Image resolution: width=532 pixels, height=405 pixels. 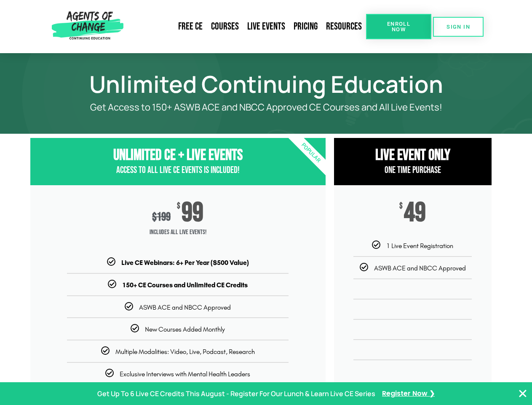 What do you see at coordinates (413, 170) in the screenshot?
I see `span: One Time Purchase` at bounding box center [413, 170].